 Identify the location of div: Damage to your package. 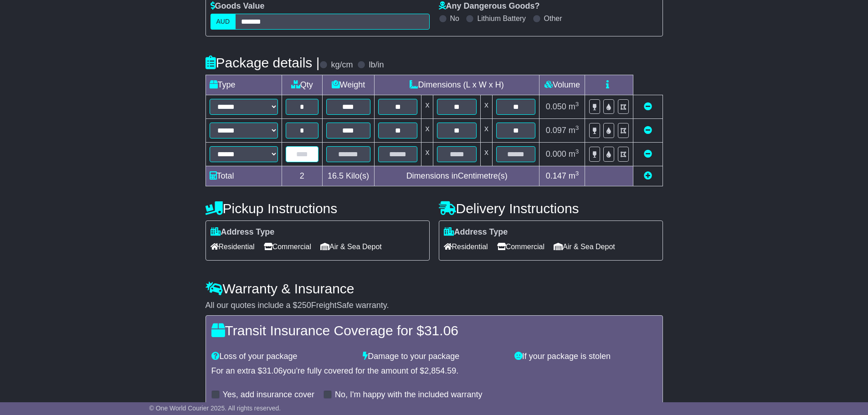
(434, 357).